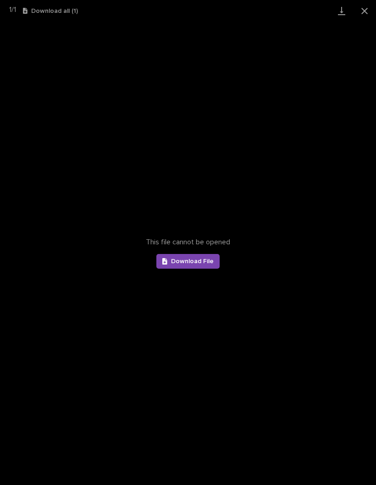 This screenshot has width=376, height=485. I want to click on button: Download all (1), so click(50, 11).